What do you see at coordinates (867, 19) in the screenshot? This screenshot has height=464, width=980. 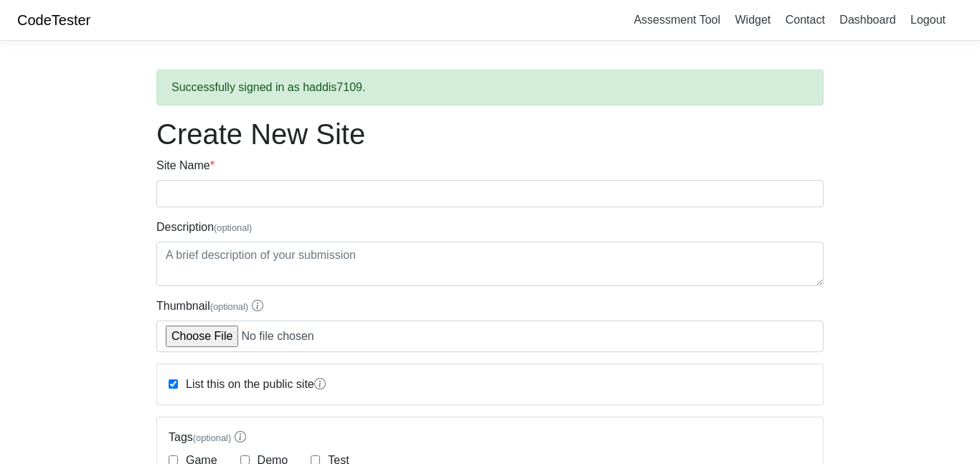 I see `a: Dashboard` at bounding box center [867, 19].